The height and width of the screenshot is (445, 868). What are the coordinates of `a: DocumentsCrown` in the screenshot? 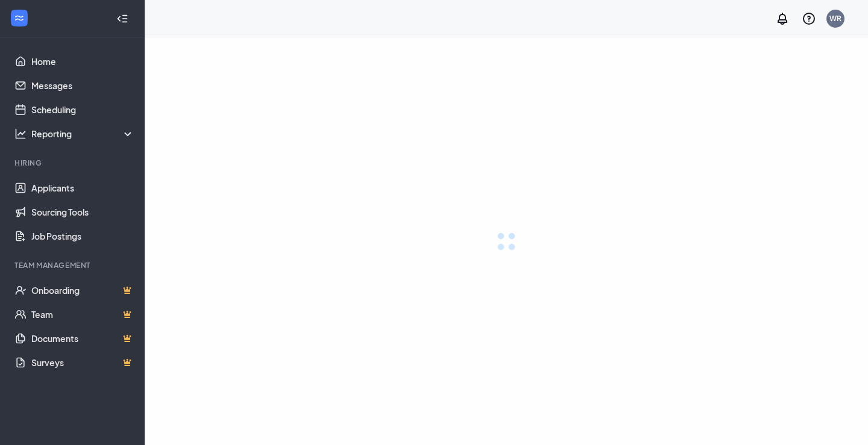 It's located at (82, 338).